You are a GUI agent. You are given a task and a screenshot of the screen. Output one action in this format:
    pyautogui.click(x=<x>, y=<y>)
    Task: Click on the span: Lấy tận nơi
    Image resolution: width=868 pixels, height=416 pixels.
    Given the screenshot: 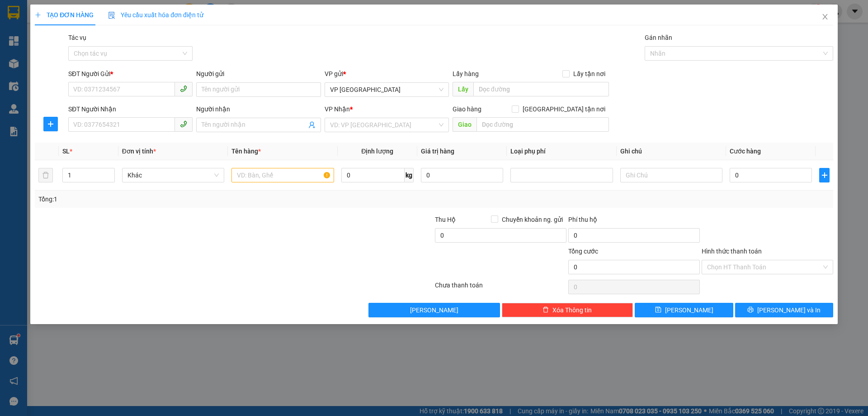 What is the action you would take?
    pyautogui.click(x=589, y=74)
    